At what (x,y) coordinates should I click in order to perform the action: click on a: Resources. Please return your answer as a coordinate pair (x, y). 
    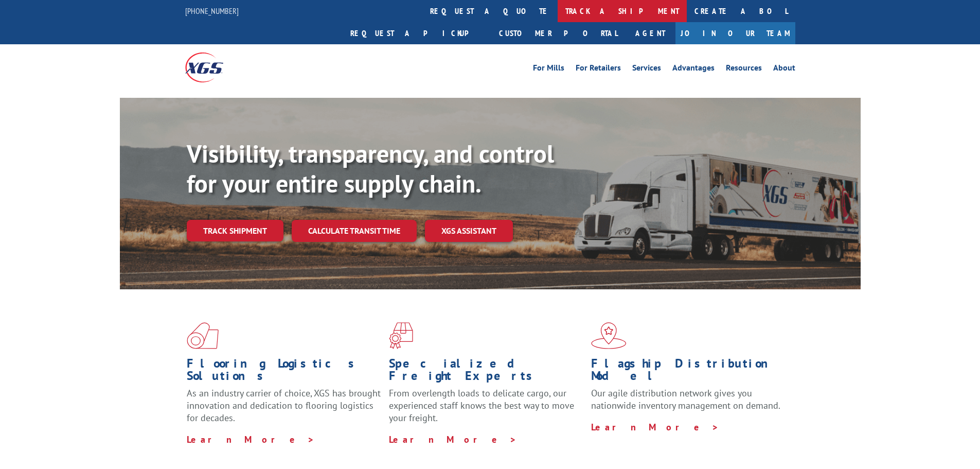
    Looking at the image, I should click on (744, 70).